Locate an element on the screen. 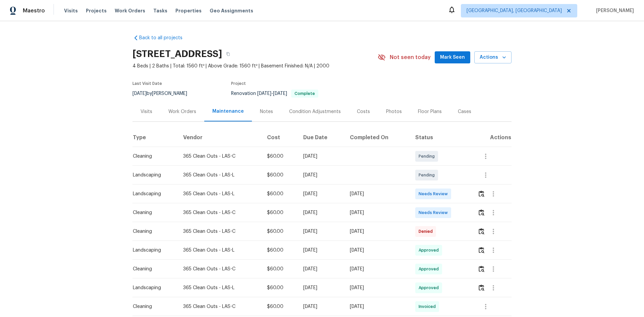  div: Visits is located at coordinates (146, 112).